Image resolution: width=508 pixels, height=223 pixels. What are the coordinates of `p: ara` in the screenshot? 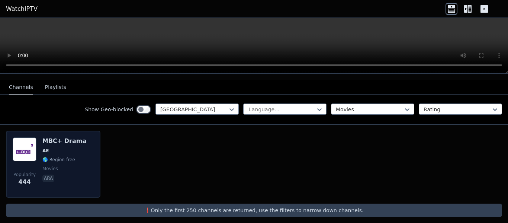 It's located at (48, 178).